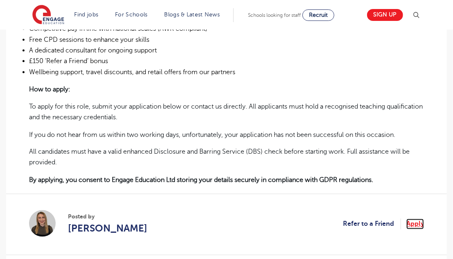  What do you see at coordinates (201, 180) in the screenshot?
I see `strong: By applying, you consent to Engage Education Ltd storing your details securely in compliance with...` at bounding box center [201, 180].